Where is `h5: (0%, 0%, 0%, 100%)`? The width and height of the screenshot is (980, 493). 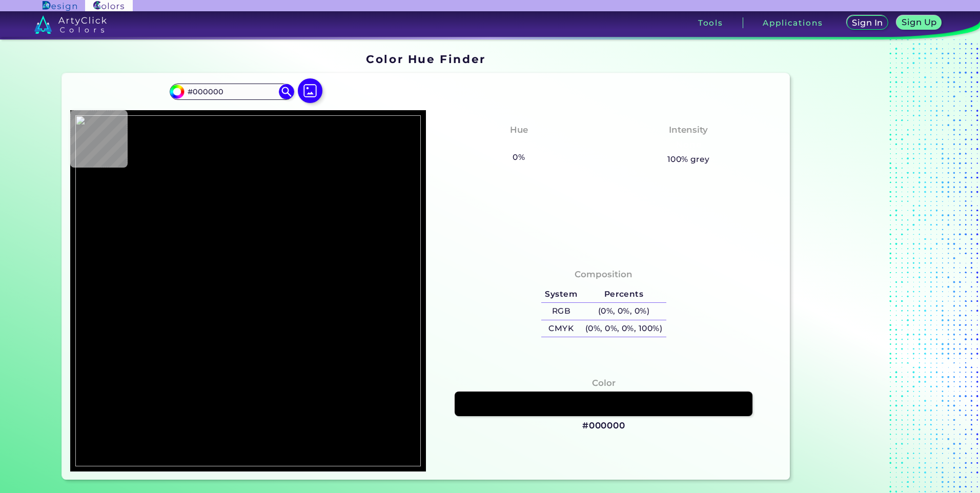
h5: (0%, 0%, 0%, 100%) is located at coordinates (624, 329).